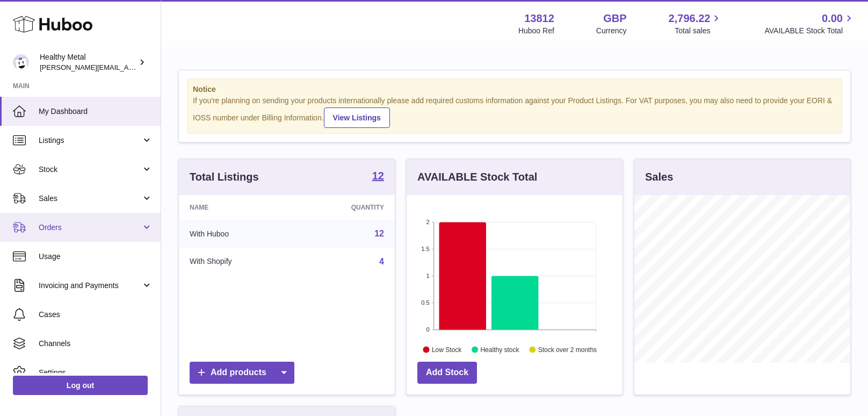 The image size is (868, 416). Describe the element at coordinates (477, 177) in the screenshot. I see `h3: AVAILABLE Stock Total` at that location.